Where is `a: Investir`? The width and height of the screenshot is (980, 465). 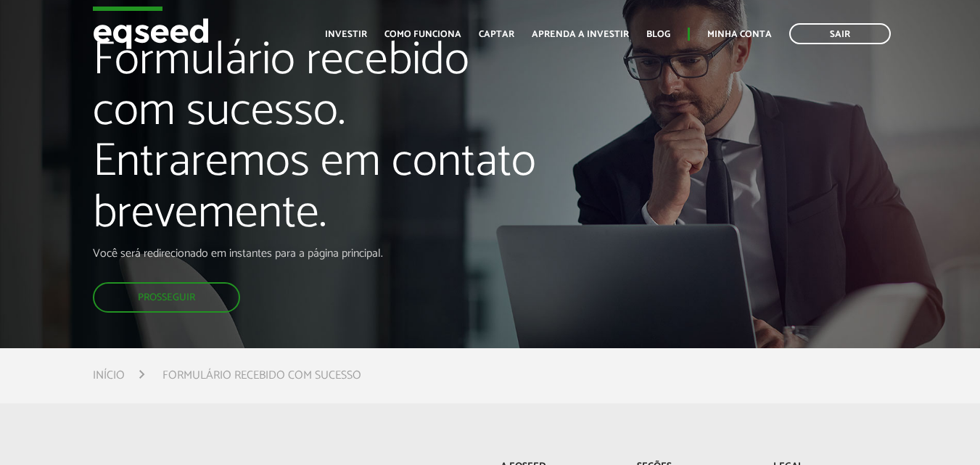
a: Investir is located at coordinates (346, 34).